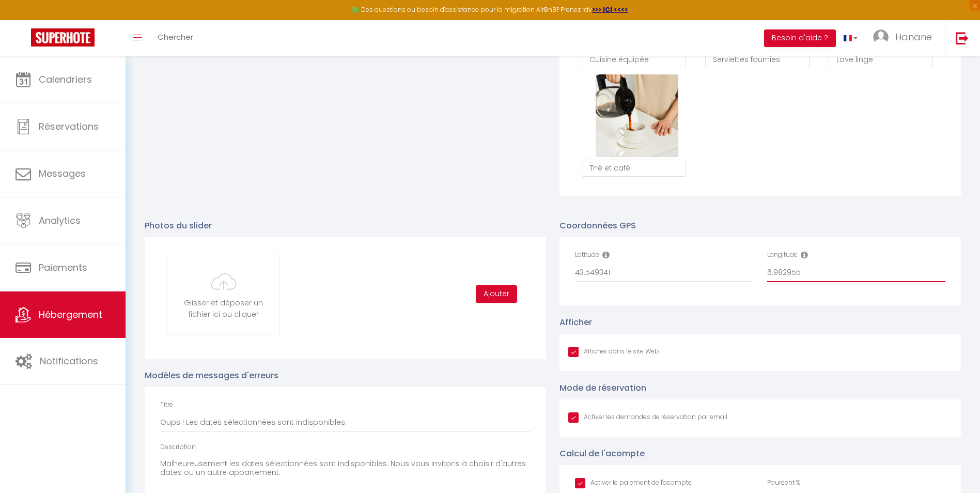  Describe the element at coordinates (575, 322) in the screenshot. I see `label: Afficher` at that location.